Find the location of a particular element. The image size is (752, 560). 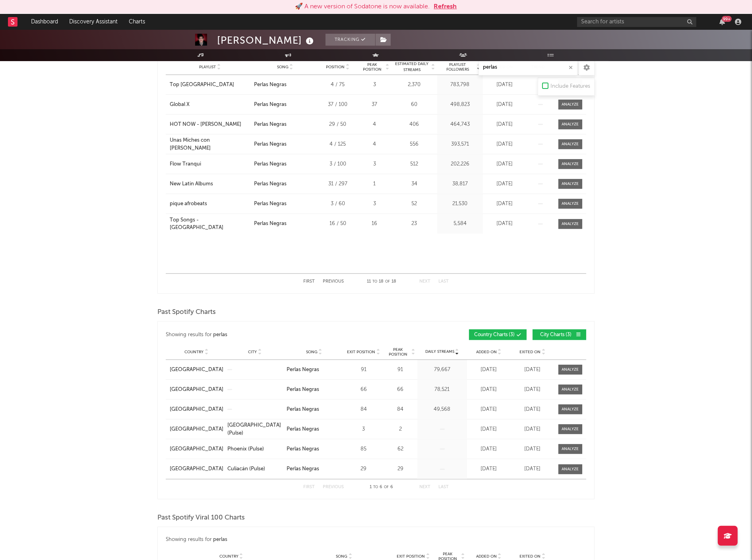

div: 79,667 is located at coordinates (442, 370).